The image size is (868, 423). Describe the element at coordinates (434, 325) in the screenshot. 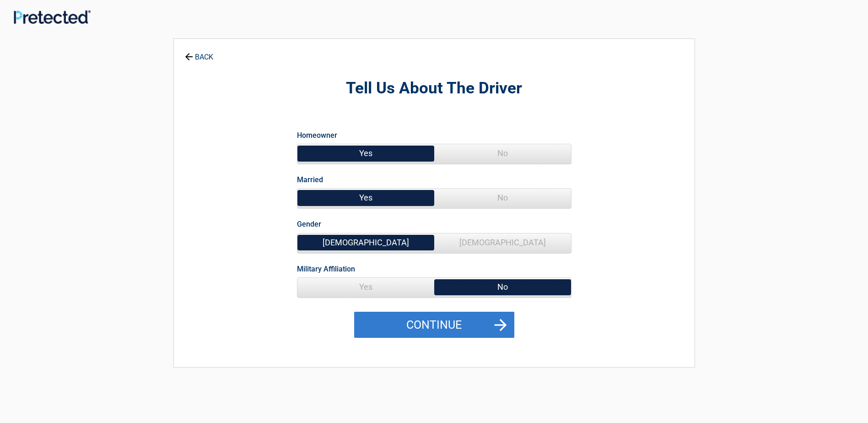

I see `button: Continue` at that location.